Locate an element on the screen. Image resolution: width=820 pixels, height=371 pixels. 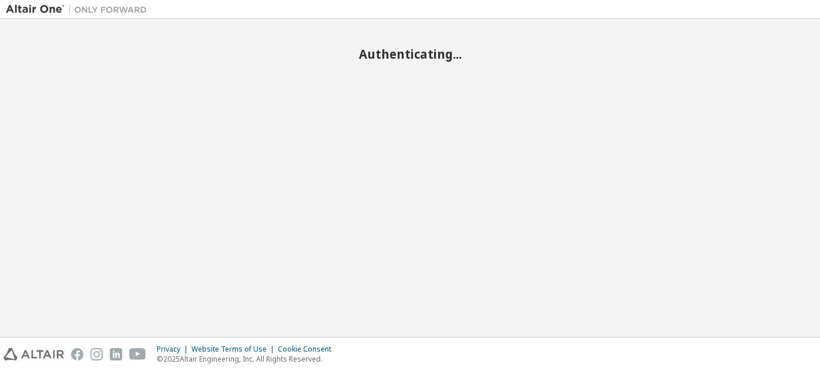
div: Website Terms of Use is located at coordinates (234, 350).